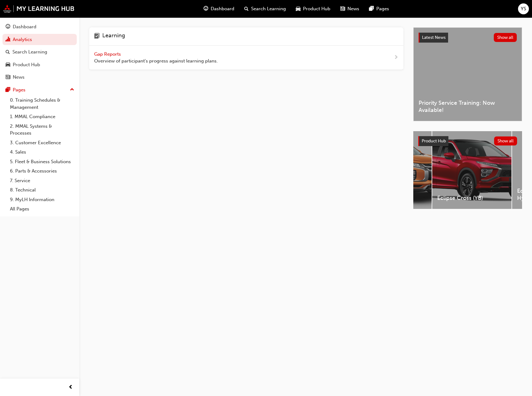 This screenshot has width=532, height=396. Describe the element at coordinates (42, 209) in the screenshot. I see `a: All Pages` at that location.